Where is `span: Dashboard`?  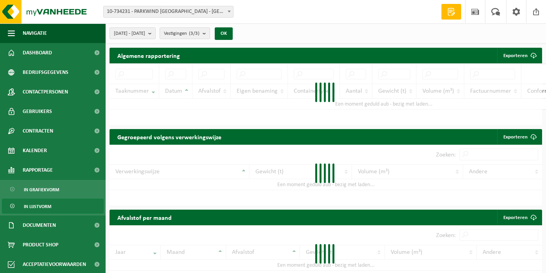
span: Dashboard is located at coordinates (37, 53).